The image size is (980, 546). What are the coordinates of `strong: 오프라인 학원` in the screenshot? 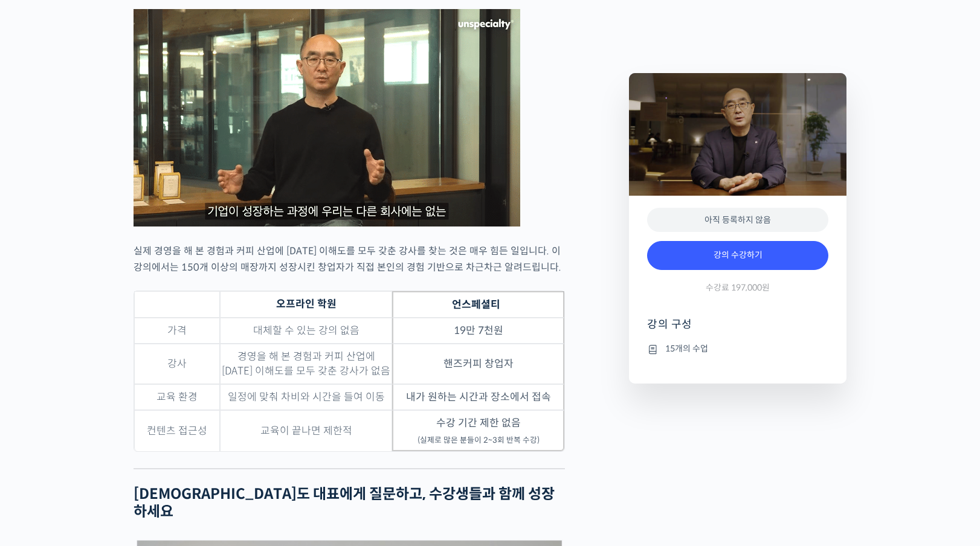 It's located at (306, 304).